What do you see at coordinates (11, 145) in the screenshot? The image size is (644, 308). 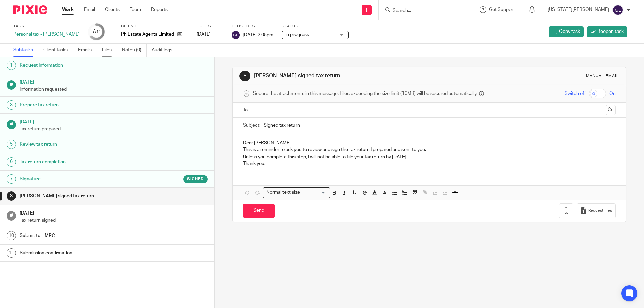 I see `div: 5` at bounding box center [11, 145].